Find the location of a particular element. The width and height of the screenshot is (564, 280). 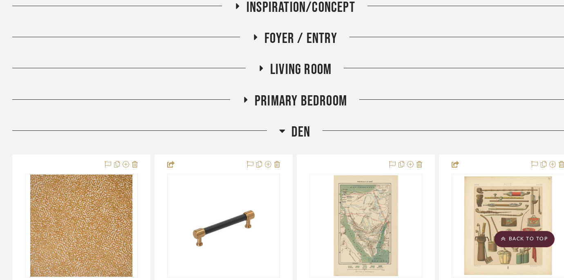

img: Lazzara 5-1/16 Inch Center to Center Black Leather Bar Cabinet Pull is located at coordinates (223, 226).